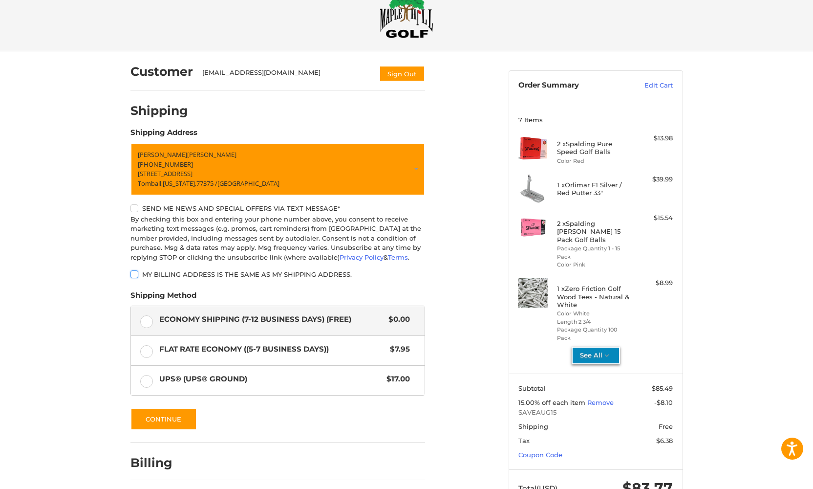 This screenshot has height=489, width=813. I want to click on span: $6.38, so click(665, 440).